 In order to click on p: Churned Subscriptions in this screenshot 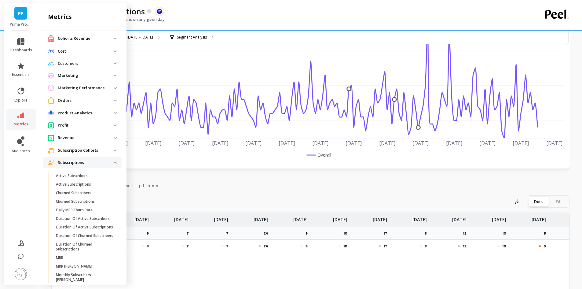, I will do `click(75, 201)`.